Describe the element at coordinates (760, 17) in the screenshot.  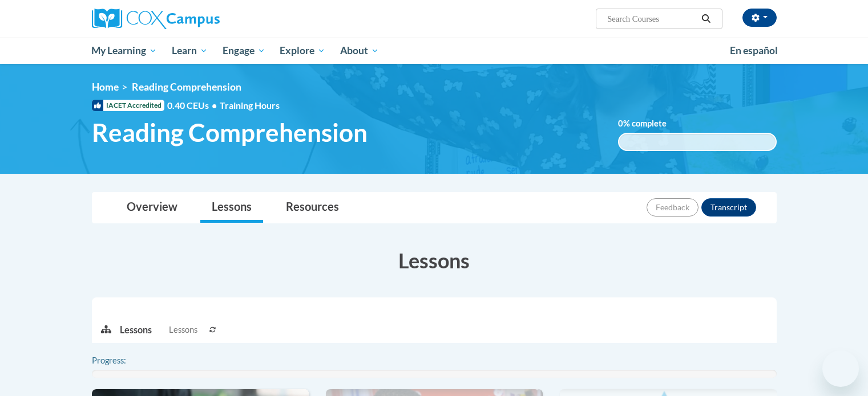
I see `button: Account Settings` at that location.